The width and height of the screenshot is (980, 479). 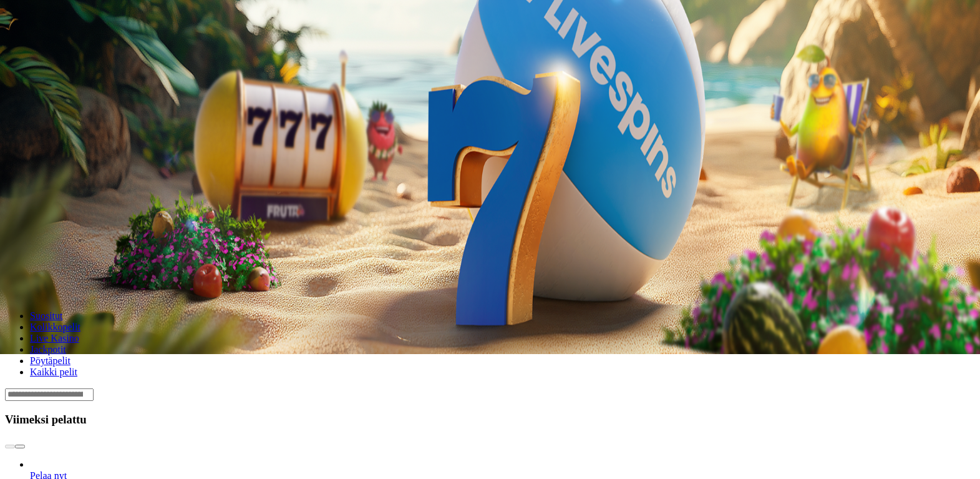 What do you see at coordinates (46, 315) in the screenshot?
I see `a: Suositut` at bounding box center [46, 315].